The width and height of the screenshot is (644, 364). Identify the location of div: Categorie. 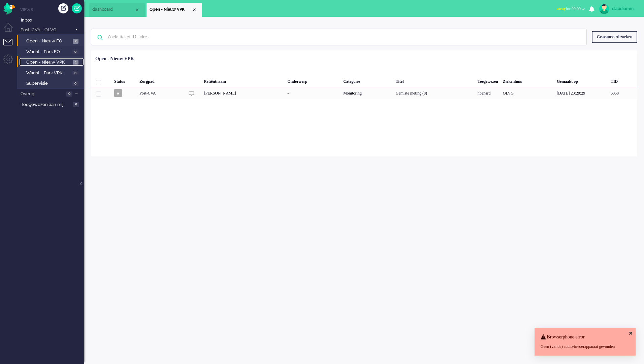
(367, 80).